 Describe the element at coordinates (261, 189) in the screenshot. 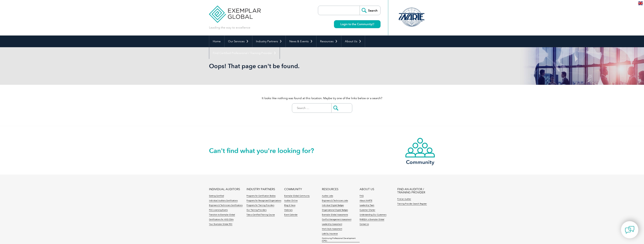

I see `a: INDUSTRY PARTNERS` at that location.